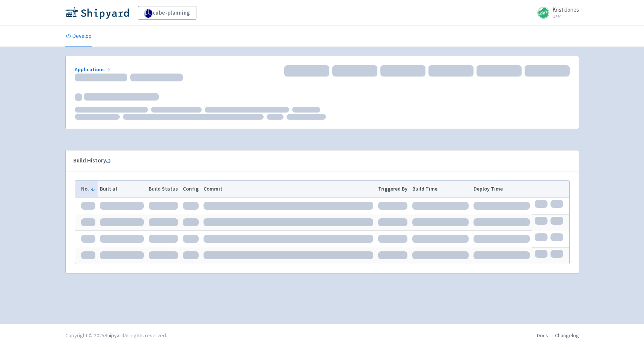 Image resolution: width=644 pixels, height=347 pixels. What do you see at coordinates (567, 336) in the screenshot?
I see `a: Changelog` at bounding box center [567, 336].